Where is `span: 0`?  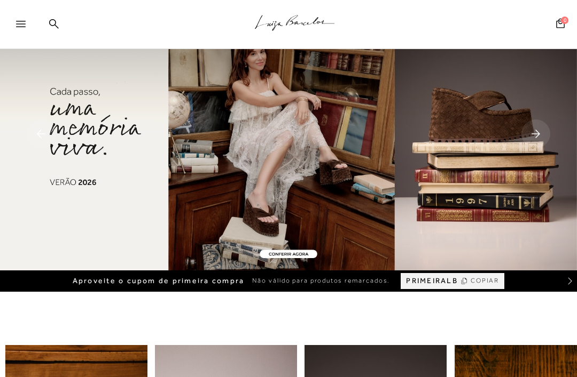 span: 0 is located at coordinates (564, 20).